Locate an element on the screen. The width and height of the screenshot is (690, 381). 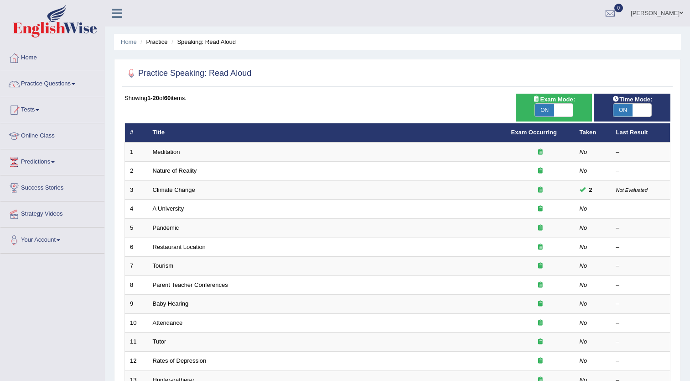
div: Showing of items. is located at coordinates (397, 98).